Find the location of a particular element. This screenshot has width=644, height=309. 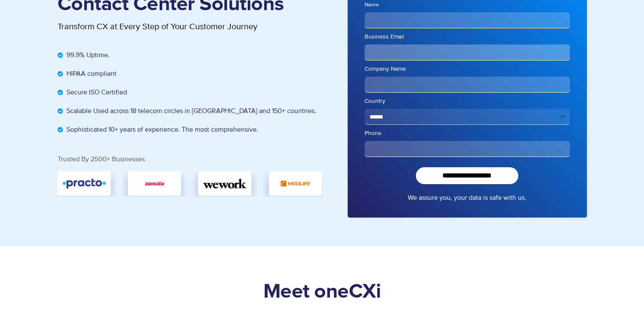

img: wework.svg is located at coordinates (225, 183).